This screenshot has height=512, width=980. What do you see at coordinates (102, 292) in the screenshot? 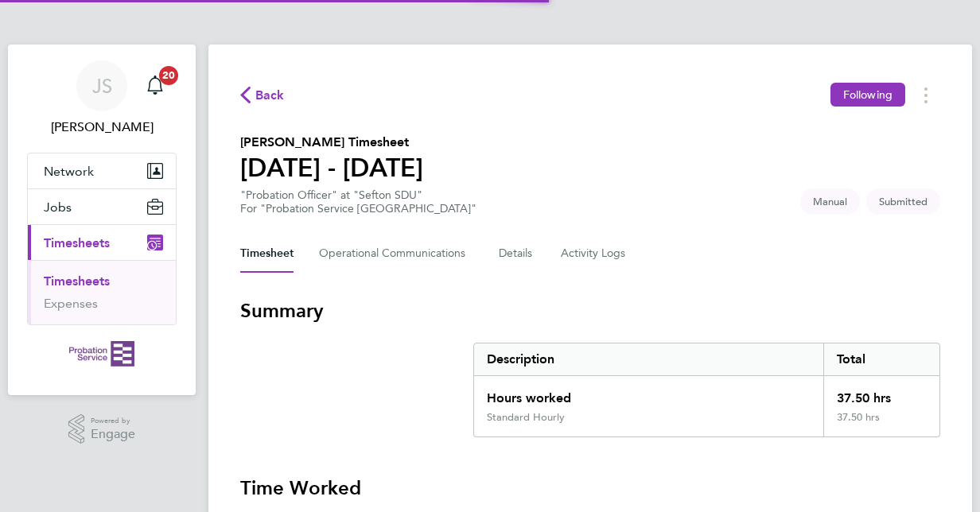
I see `div: Timesheets` at bounding box center [102, 292].